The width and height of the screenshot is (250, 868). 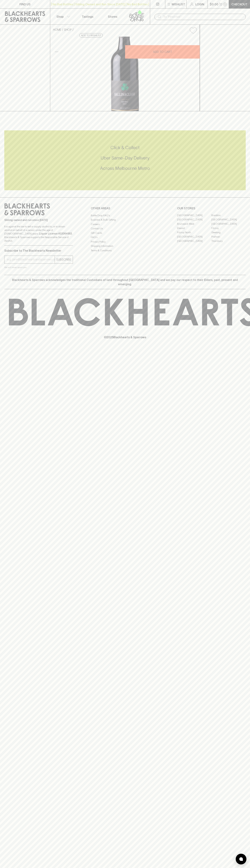 What do you see at coordinates (229, 232) in the screenshot?
I see `a: Geelong` at bounding box center [229, 232].